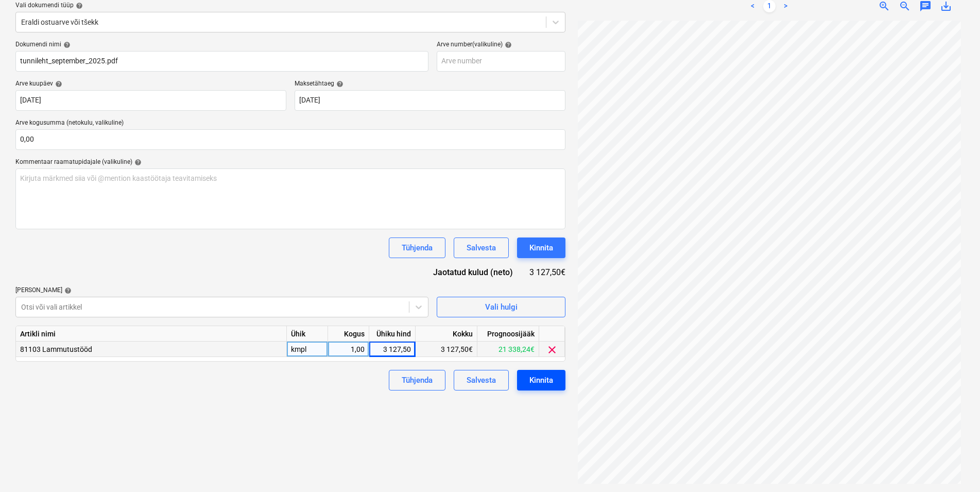 The image size is (980, 492). I want to click on button: Vali hulgi, so click(501, 307).